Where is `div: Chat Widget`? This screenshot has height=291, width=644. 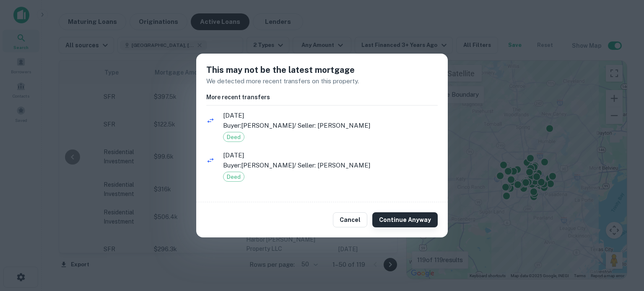
div: Chat Widget is located at coordinates (623, 244).